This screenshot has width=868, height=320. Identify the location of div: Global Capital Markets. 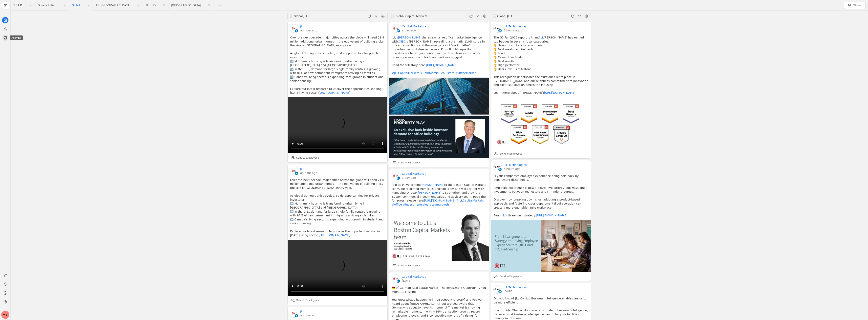
(419, 16).